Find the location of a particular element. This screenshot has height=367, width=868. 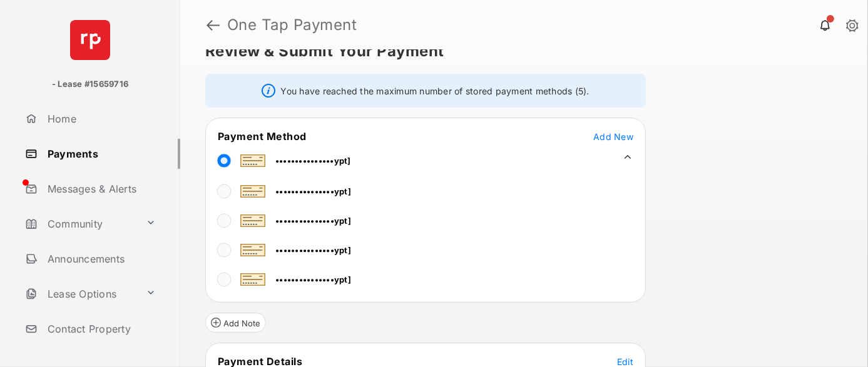

a: Announcements is located at coordinates (100, 259).